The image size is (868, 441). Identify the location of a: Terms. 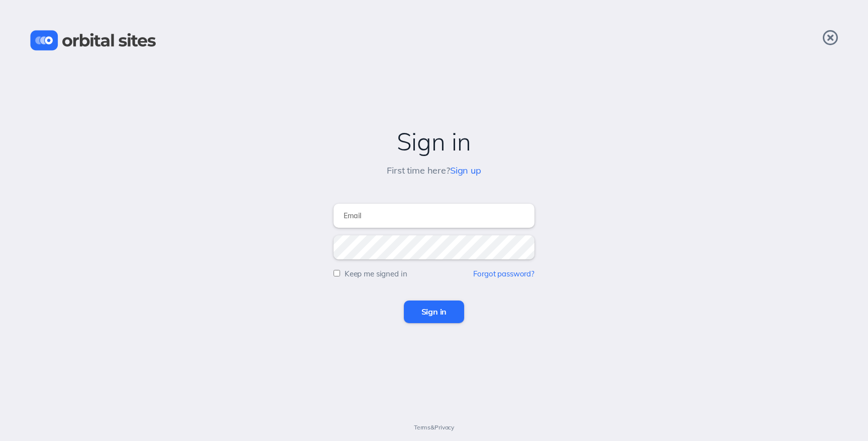
(422, 427).